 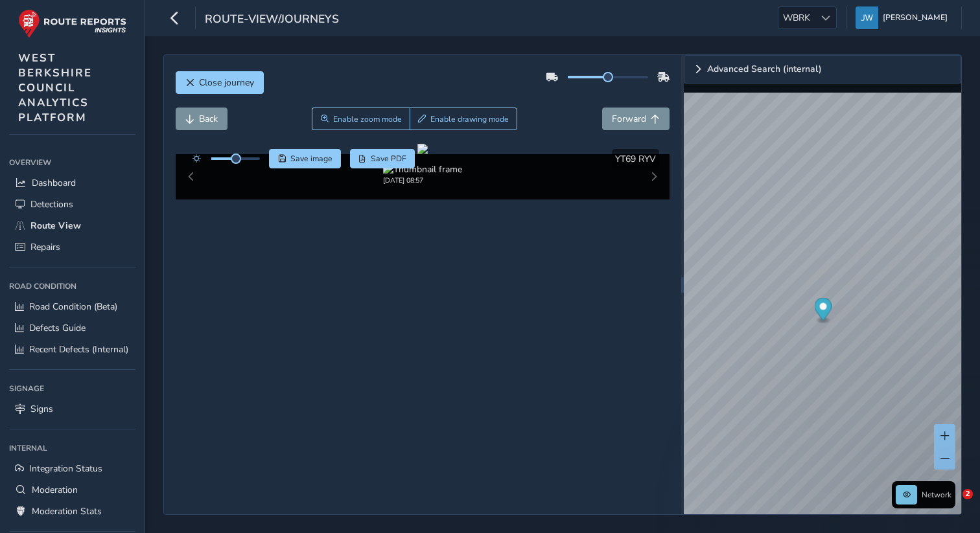 I want to click on button: Close journey, so click(x=220, y=82).